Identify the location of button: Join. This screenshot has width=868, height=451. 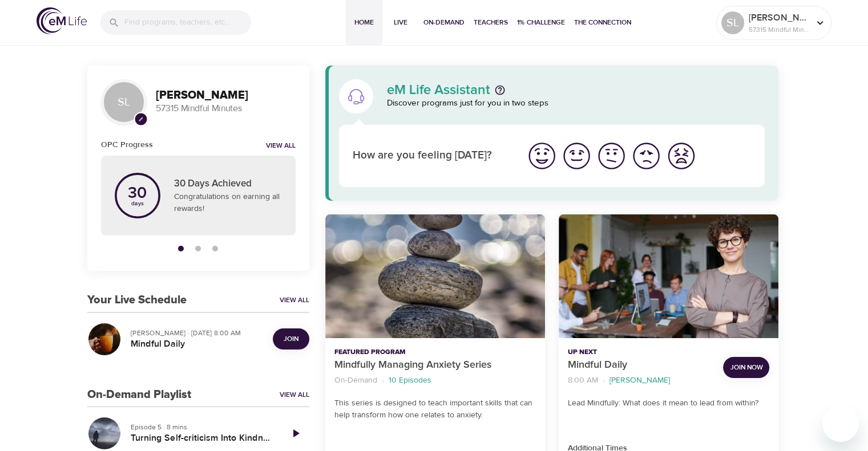
(291, 339).